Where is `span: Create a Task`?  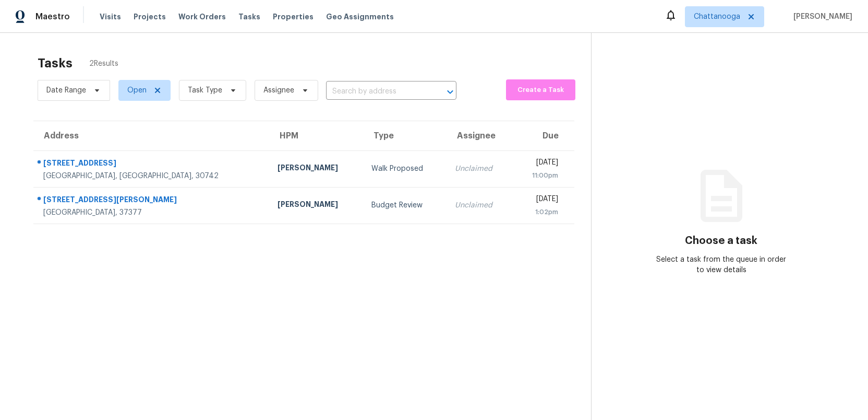 span: Create a Task is located at coordinates (540, 90).